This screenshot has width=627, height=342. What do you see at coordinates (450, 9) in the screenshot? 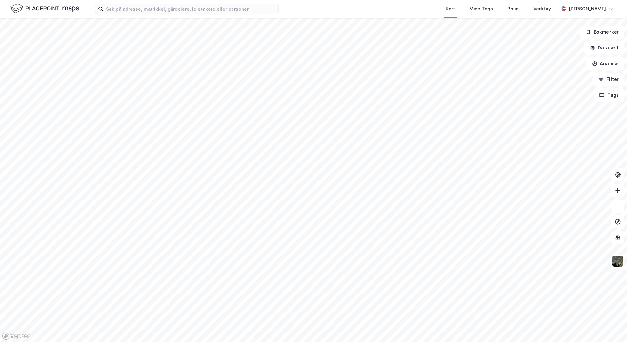
I see `div: Kart` at bounding box center [450, 9].